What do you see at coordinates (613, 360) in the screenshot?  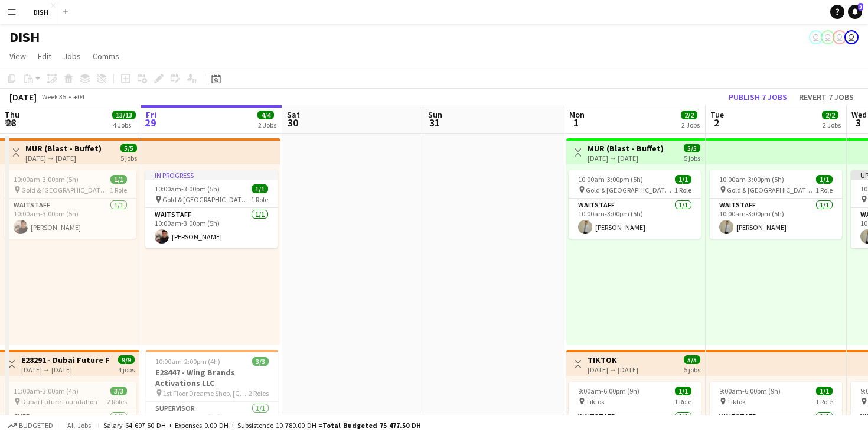 I see `h3: TIKTOK` at bounding box center [613, 360].